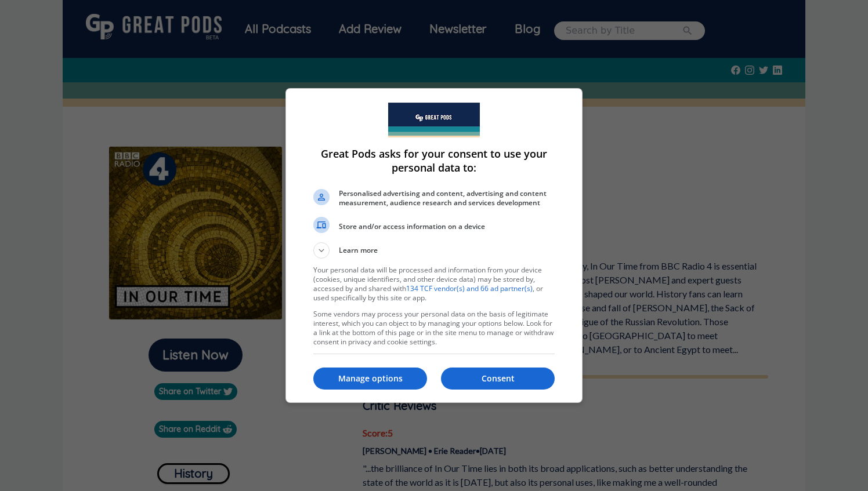  Describe the element at coordinates (434, 251) in the screenshot. I see `button: Learn more` at that location.